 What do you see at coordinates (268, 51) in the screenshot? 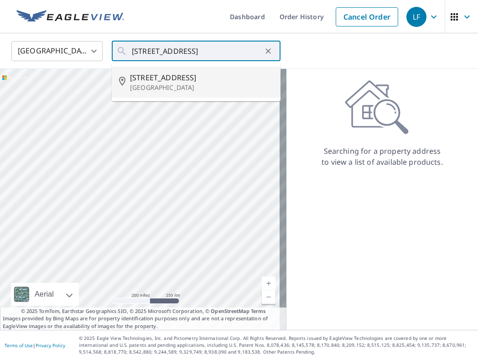
I see `button: Clear` at bounding box center [268, 51].